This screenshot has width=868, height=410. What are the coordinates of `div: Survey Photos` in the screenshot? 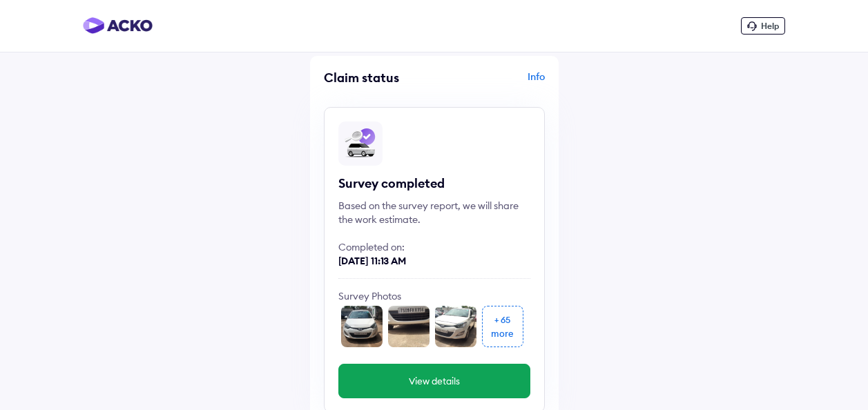 It's located at (434, 296).